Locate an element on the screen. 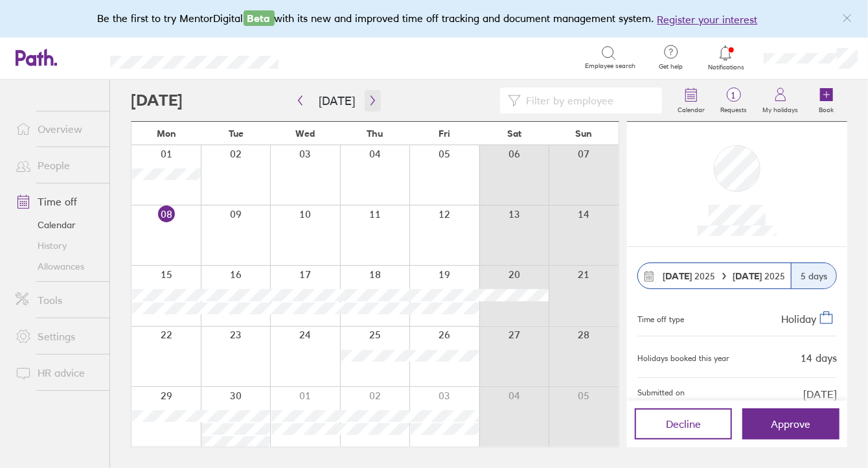 The image size is (868, 468). a: Tools is located at coordinates (57, 300).